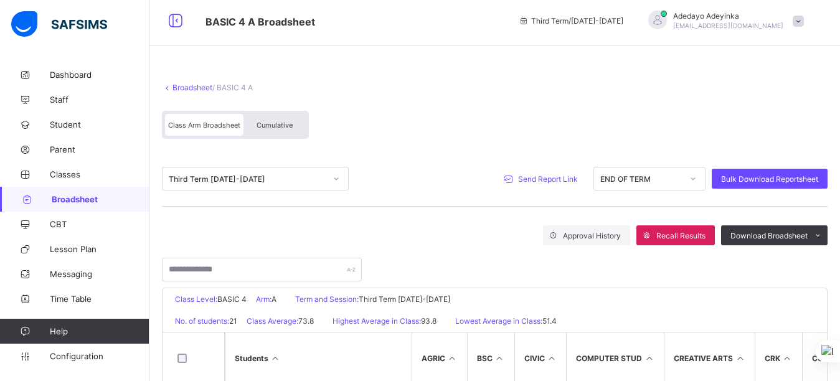 The height and width of the screenshot is (381, 840). I want to click on span: 21, so click(233, 321).